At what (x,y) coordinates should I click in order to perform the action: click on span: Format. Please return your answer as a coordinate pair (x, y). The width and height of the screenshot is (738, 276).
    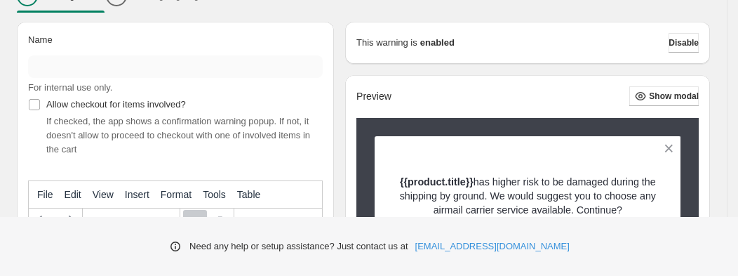
    Looking at the image, I should click on (176, 194).